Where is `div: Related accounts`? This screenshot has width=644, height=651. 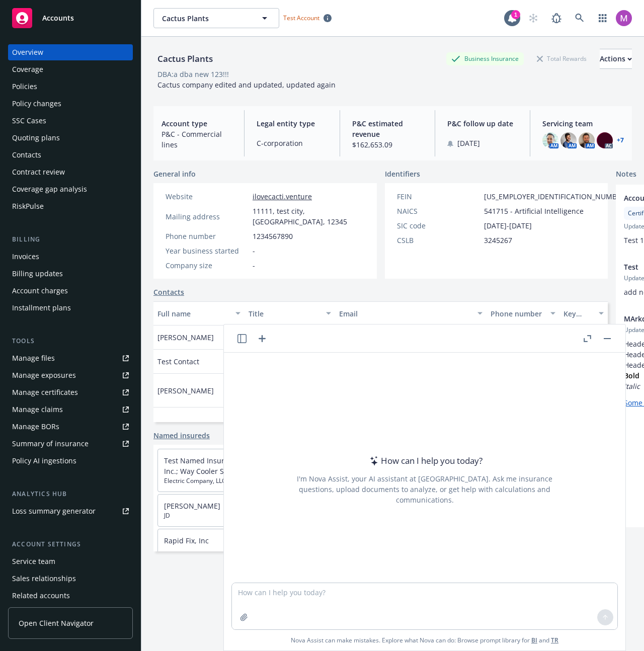
div: Related accounts is located at coordinates (41, 596).